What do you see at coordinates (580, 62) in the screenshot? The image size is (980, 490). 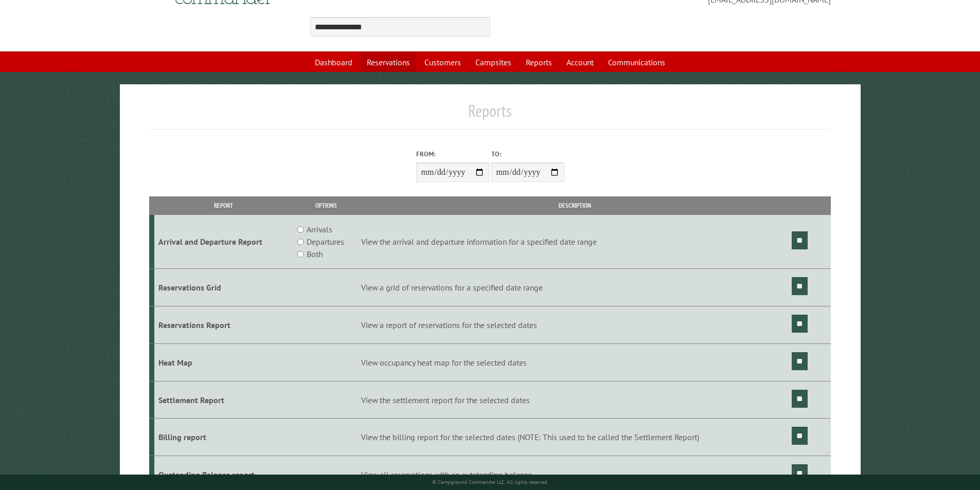 I see `a: Account` at bounding box center [580, 62].